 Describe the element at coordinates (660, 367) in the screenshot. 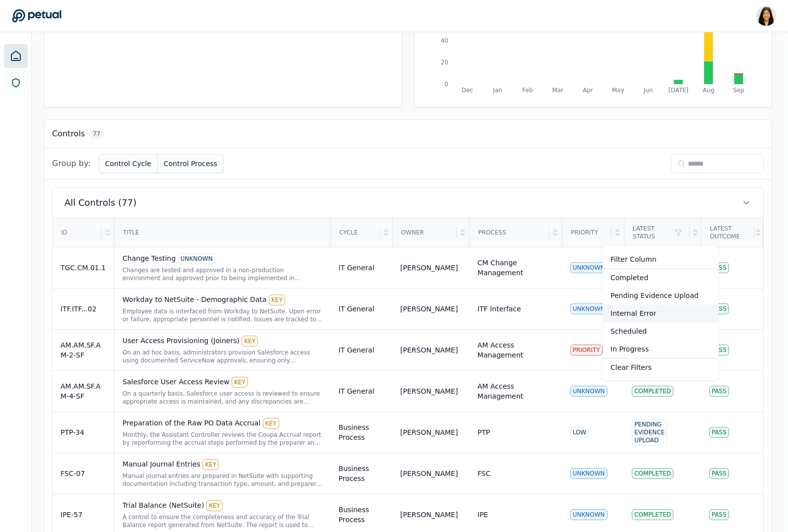

I see `div: Clear Filters` at that location.